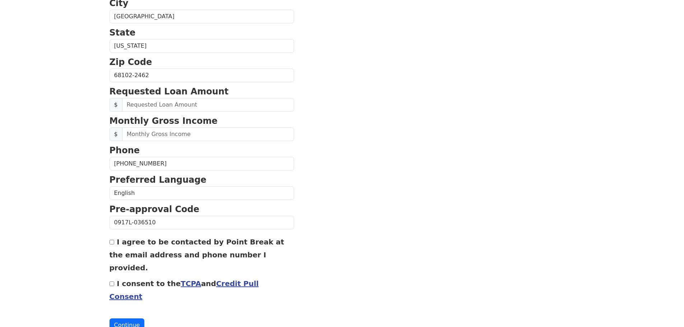 The image size is (684, 327). I want to click on label: I consent to the and, so click(184, 290).